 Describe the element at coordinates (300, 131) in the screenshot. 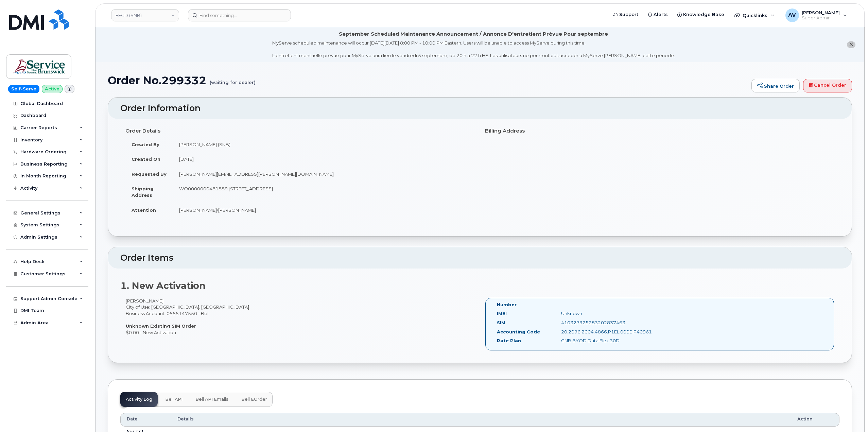

I see `h4: Order Details` at that location.